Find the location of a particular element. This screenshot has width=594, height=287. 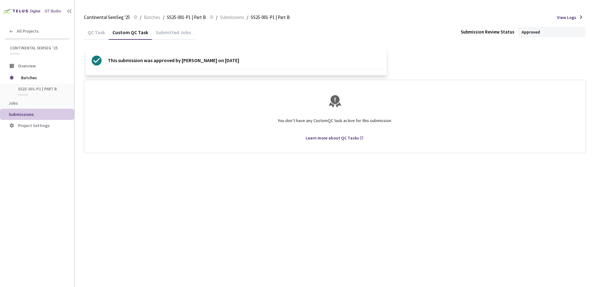

a: Submissions is located at coordinates (232, 17).